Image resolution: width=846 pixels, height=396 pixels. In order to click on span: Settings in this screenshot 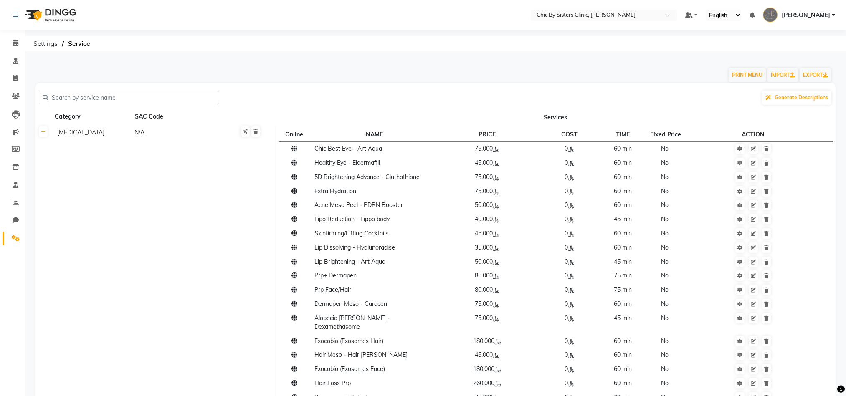, I will do `click(45, 44)`.